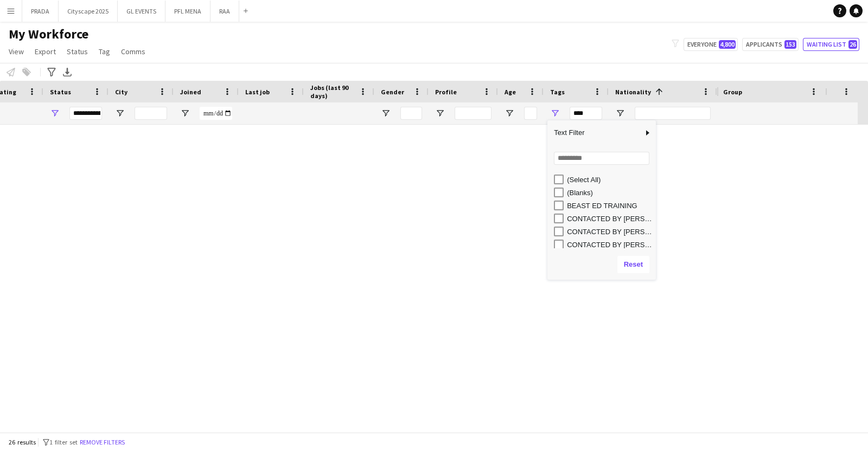  What do you see at coordinates (188, 11) in the screenshot?
I see `button: PFL MENA` at bounding box center [188, 11].